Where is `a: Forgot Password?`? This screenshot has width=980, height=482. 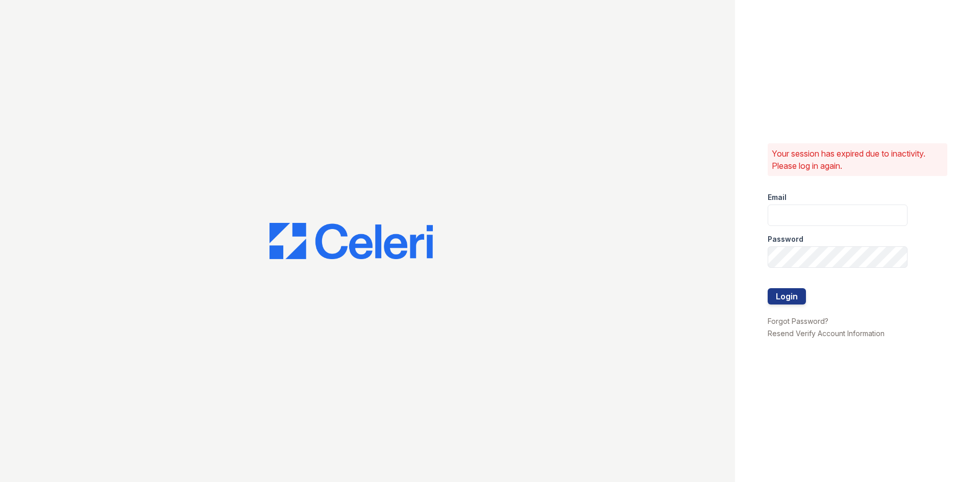
a: Forgot Password? is located at coordinates (798, 321).